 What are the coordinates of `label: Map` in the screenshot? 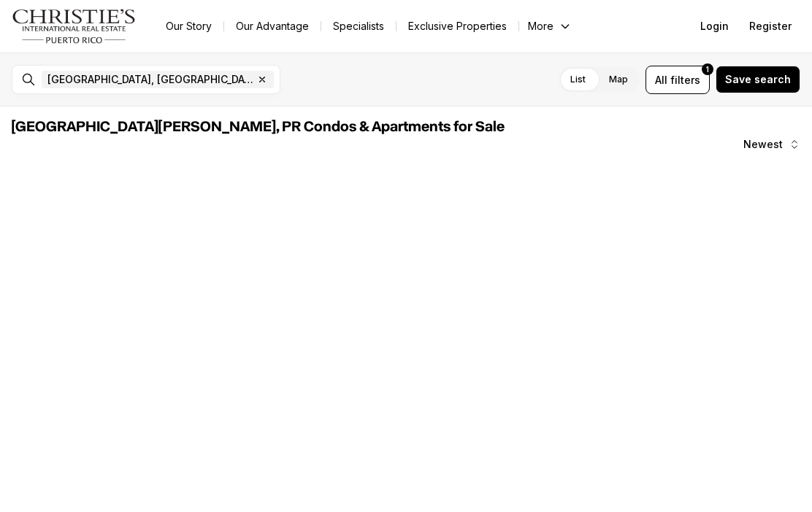 It's located at (619, 80).